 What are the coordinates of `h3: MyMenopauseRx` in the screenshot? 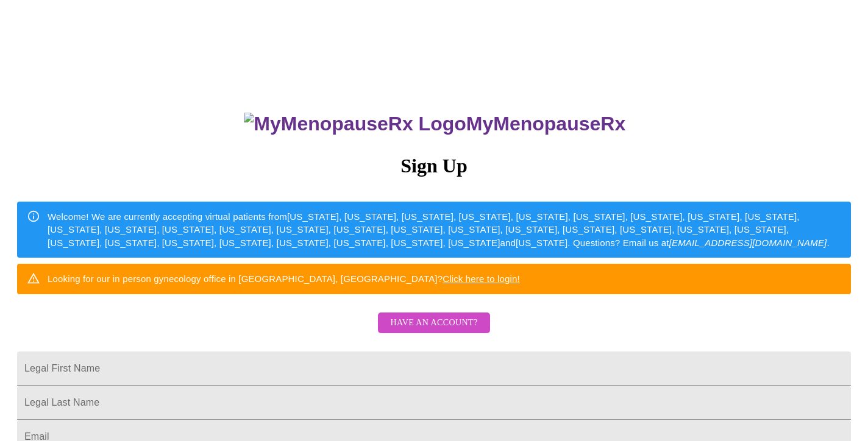 It's located at (435, 124).